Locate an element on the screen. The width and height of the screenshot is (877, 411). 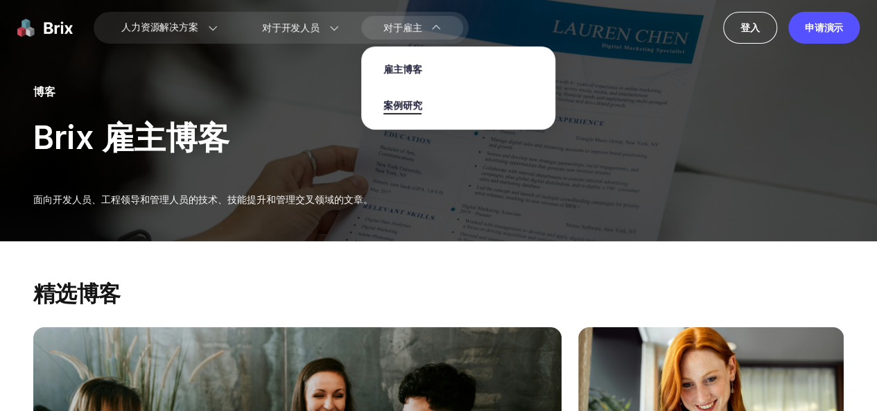
font: Brix 雇主博客 is located at coordinates (131, 137).